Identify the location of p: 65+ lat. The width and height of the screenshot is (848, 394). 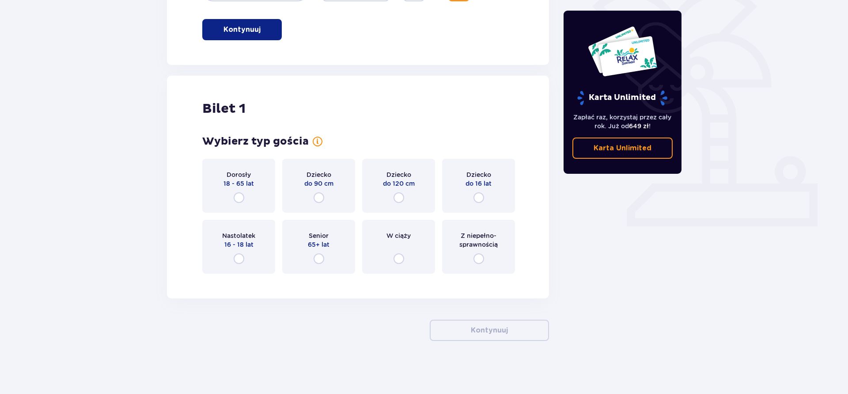
(319, 244).